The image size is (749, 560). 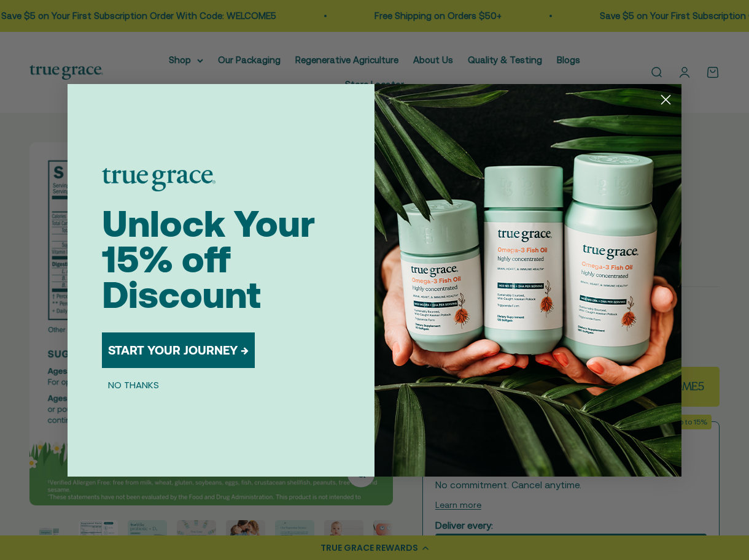 What do you see at coordinates (528, 281) in the screenshot?
I see `img: 098727d5-50f8-4f9b-9554-844bb8da1403.jpeg` at bounding box center [528, 281].